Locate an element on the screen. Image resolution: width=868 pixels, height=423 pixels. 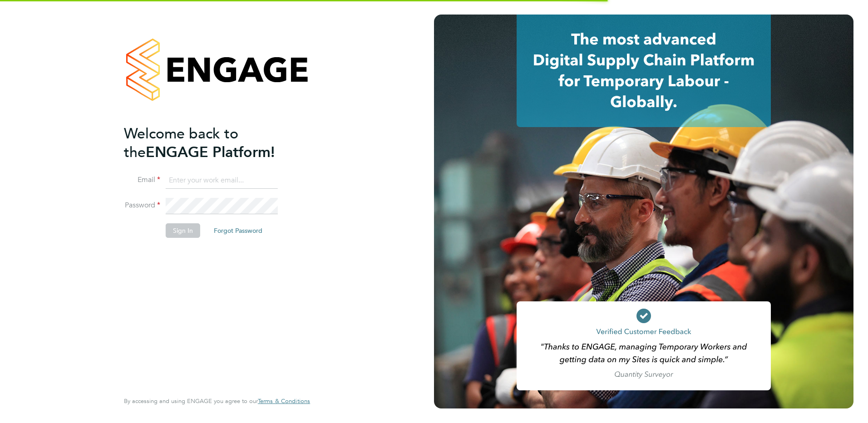
span: Welcome back to the is located at coordinates (181, 143).